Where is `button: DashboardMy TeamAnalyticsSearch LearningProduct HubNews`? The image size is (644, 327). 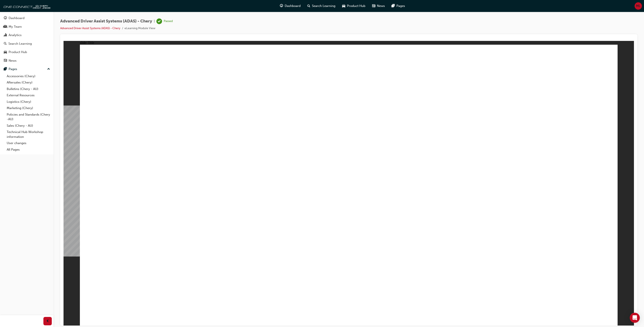
button: DashboardMy TeamAnalyticsSearch LearningProduct HubNews is located at coordinates (27, 39).